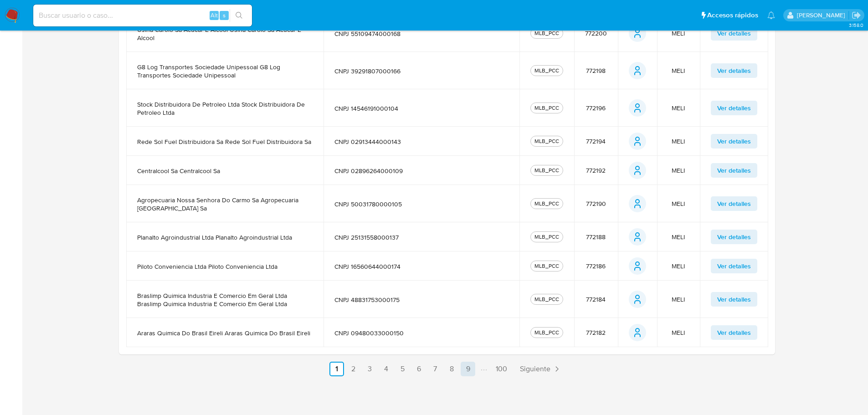 Image resolution: width=868 pixels, height=415 pixels. What do you see at coordinates (239, 16) in the screenshot?
I see `button: search-icon` at bounding box center [239, 16].